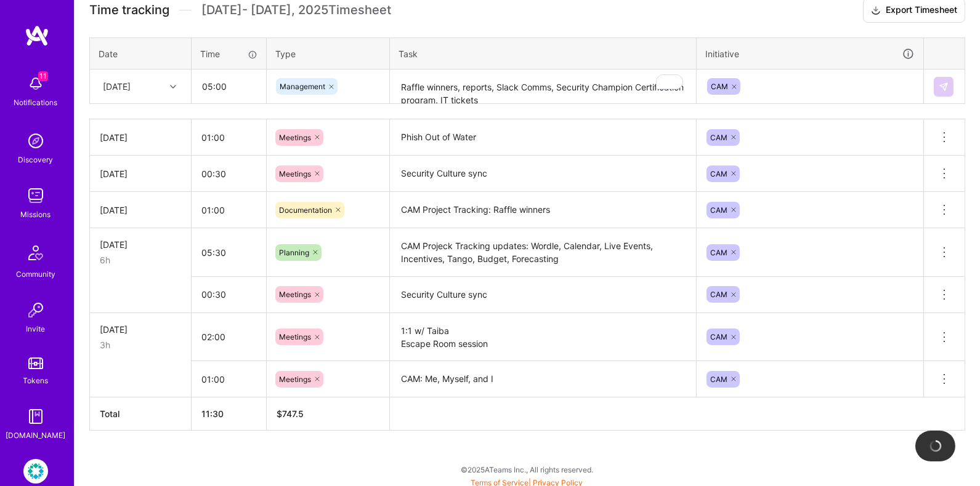  What do you see at coordinates (141, 54) in the screenshot?
I see `th: Date` at bounding box center [141, 54].